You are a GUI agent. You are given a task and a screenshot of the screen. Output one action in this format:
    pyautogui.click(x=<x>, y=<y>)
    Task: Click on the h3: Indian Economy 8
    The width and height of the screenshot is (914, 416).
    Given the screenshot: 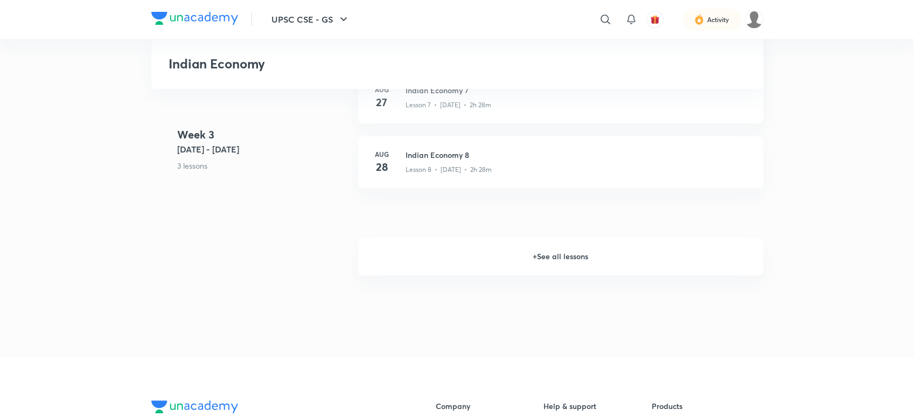 What is the action you would take?
    pyautogui.click(x=578, y=155)
    